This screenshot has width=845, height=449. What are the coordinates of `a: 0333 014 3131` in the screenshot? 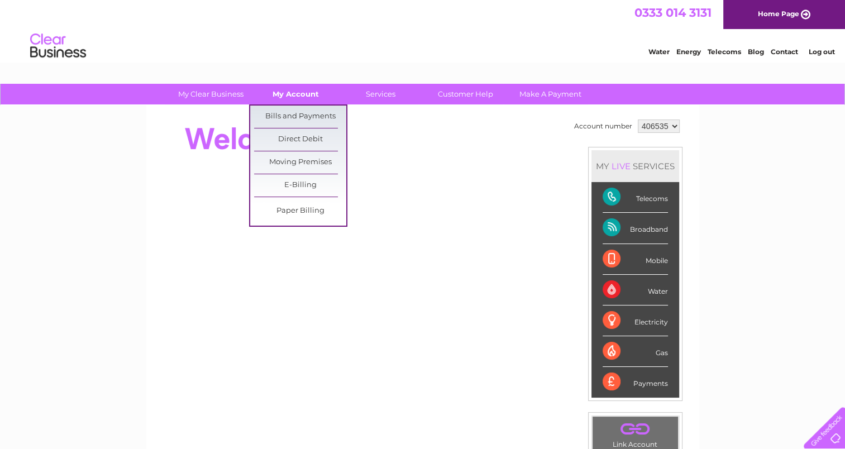 It's located at (673, 12).